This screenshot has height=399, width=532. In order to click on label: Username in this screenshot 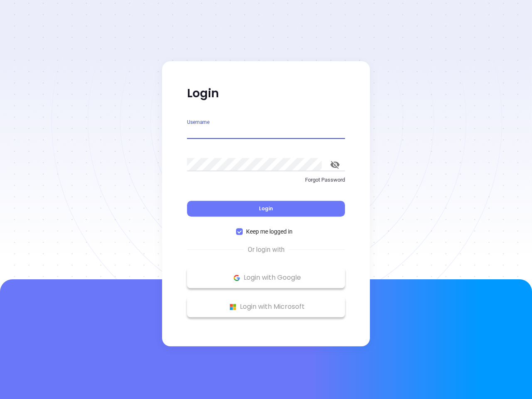, I will do `click(198, 122)`.